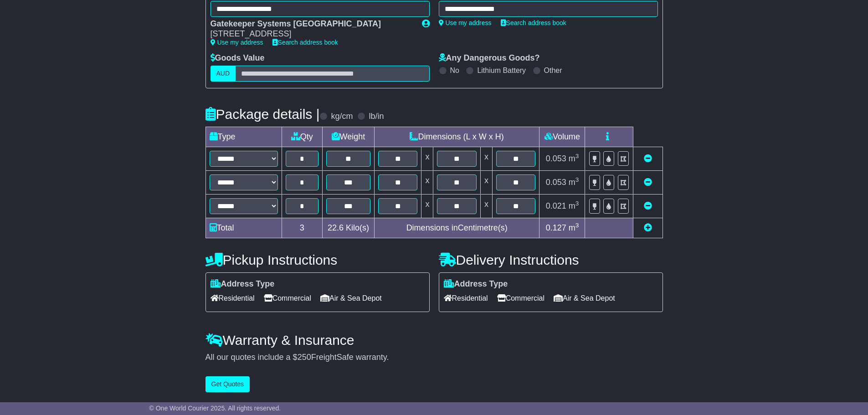 The image size is (868, 415). I want to click on span: 0.127, so click(556, 228).